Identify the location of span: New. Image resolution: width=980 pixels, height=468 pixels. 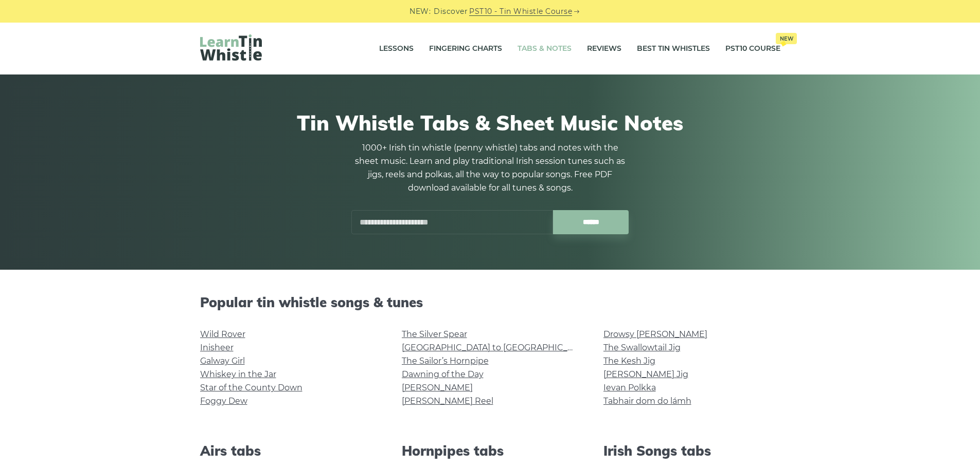
(786, 39).